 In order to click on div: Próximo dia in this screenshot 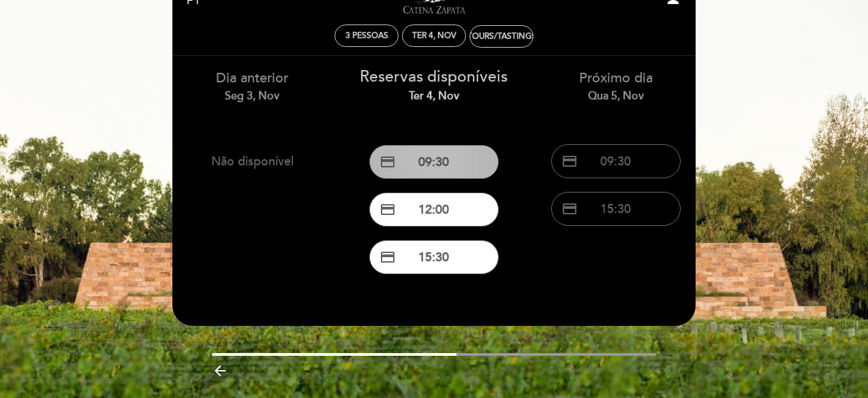, I will do `click(615, 86)`.